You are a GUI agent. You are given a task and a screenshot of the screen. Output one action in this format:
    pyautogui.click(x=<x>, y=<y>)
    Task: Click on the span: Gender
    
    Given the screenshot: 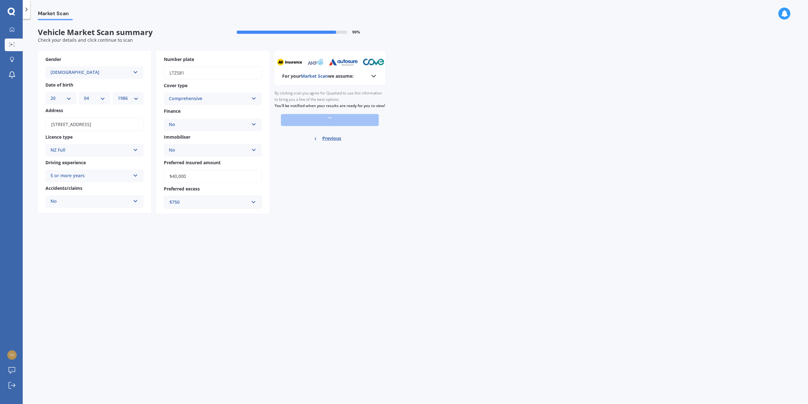 What is the action you would take?
    pyautogui.click(x=53, y=59)
    